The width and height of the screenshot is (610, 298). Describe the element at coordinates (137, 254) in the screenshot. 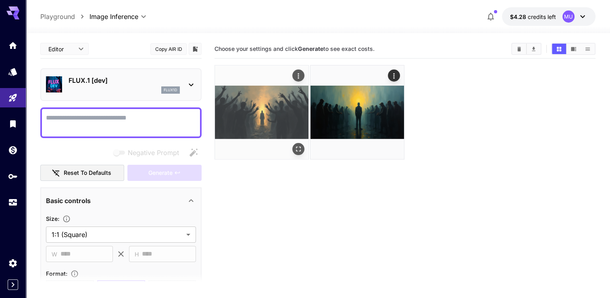

I see `span: H` at that location.